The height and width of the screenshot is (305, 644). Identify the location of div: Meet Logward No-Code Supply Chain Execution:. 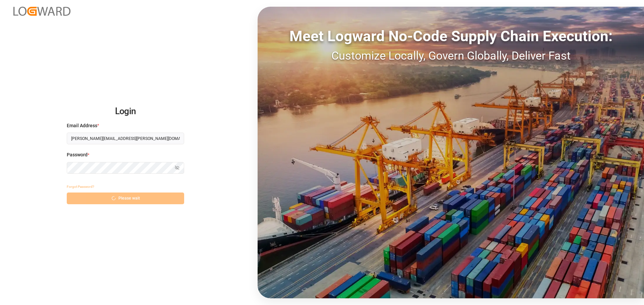
(451, 36).